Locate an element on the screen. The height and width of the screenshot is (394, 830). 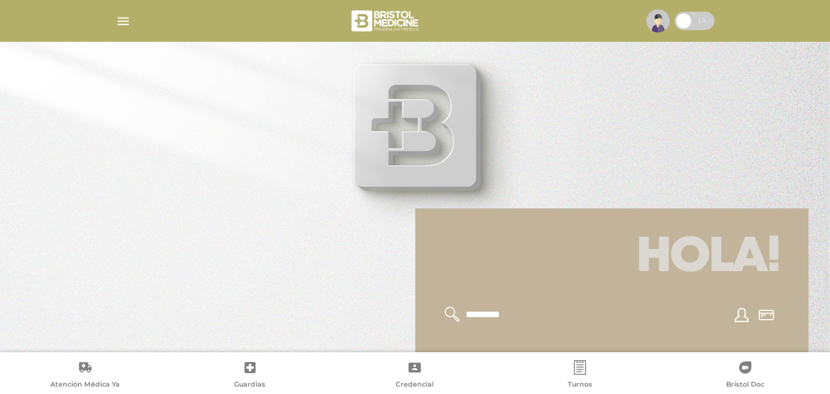
img: profile-placeholder.svg is located at coordinates (658, 21).